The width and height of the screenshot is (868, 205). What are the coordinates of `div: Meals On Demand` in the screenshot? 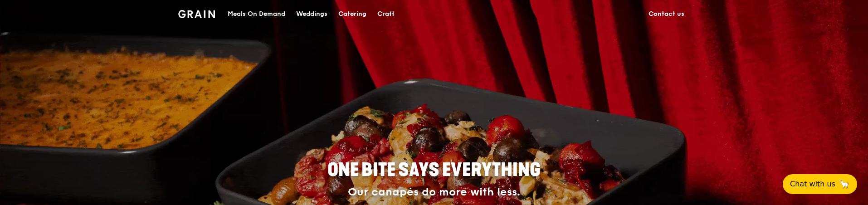 It's located at (257, 14).